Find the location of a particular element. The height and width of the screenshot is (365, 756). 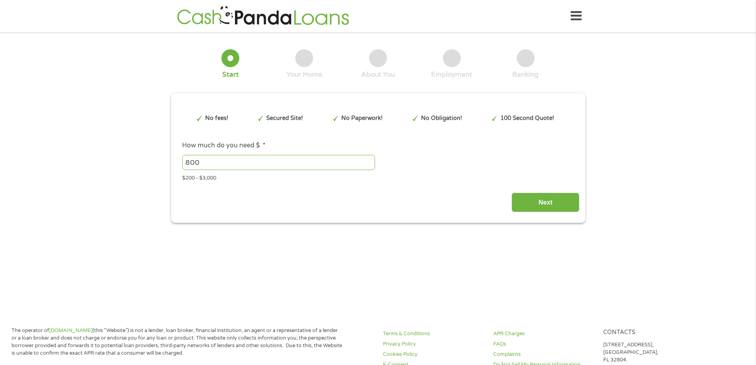

div: Employment is located at coordinates (452, 75).